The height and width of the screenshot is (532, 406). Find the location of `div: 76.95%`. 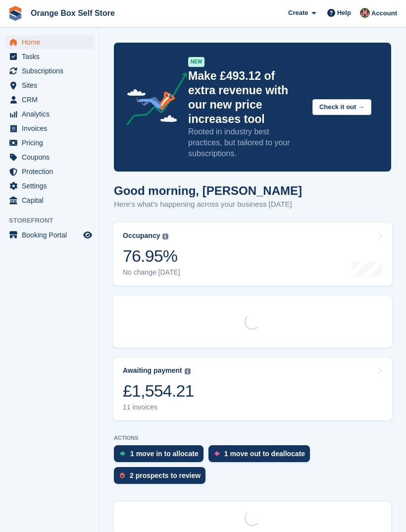

div: 76.95% is located at coordinates (152, 256).